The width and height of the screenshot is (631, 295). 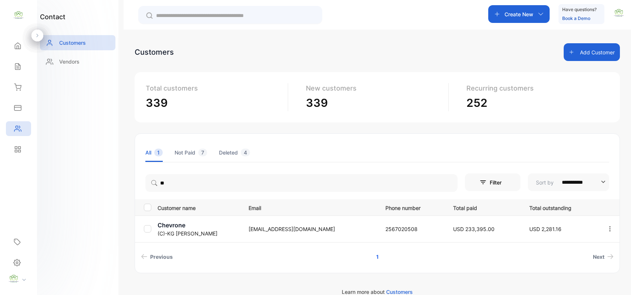 What do you see at coordinates (78, 61) in the screenshot?
I see `a: Vendors` at bounding box center [78, 61].